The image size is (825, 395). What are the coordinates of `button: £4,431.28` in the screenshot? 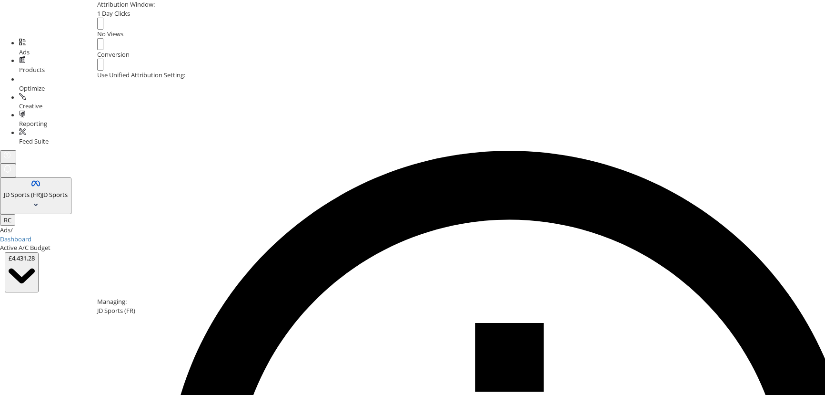 It's located at (21, 272).